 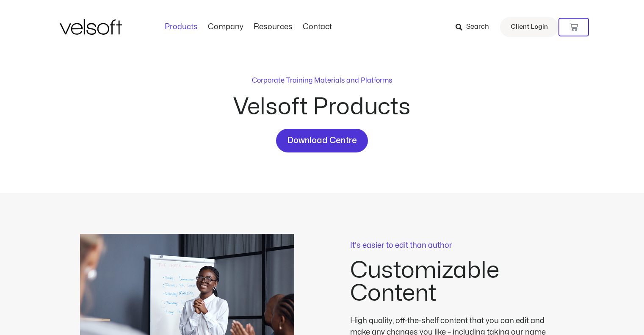 I want to click on span: Download Centre, so click(x=322, y=141).